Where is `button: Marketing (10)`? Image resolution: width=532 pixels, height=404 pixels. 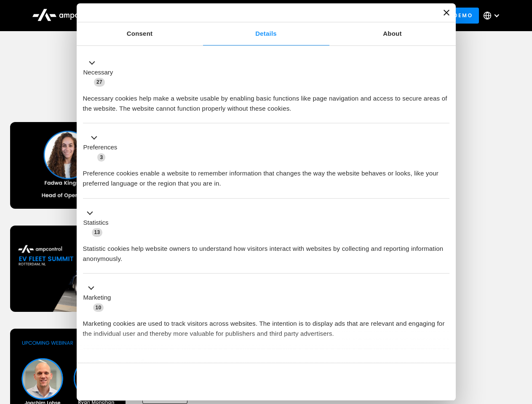
button: Marketing (10) is located at coordinates (100, 298).